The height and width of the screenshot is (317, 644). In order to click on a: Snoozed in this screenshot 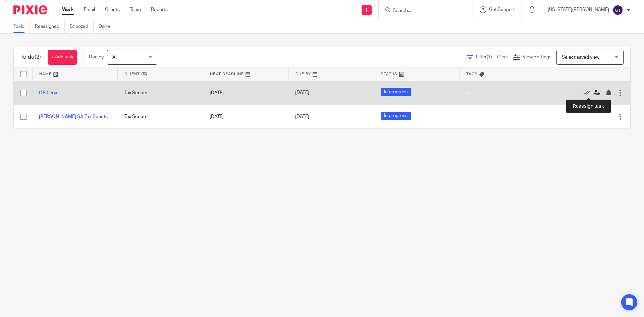, I will do `click(81, 27)`.